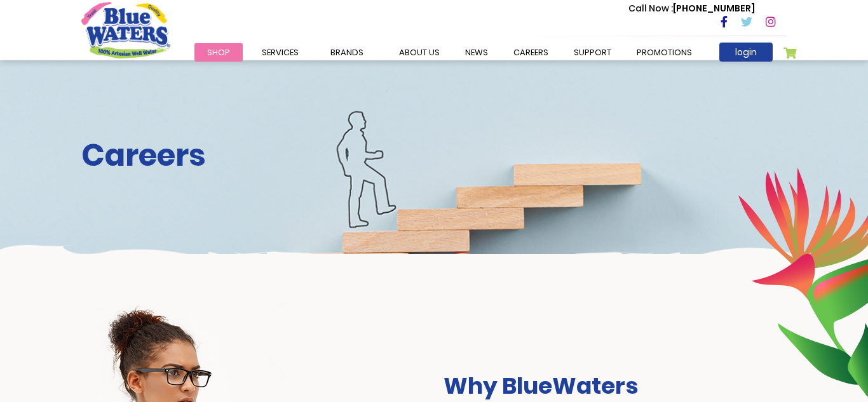  I want to click on span: Call Now :, so click(650, 8).